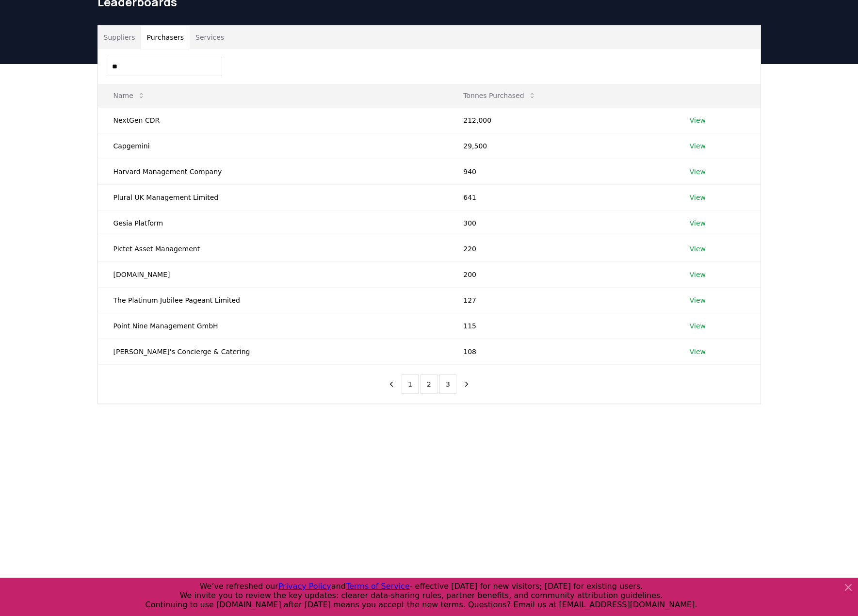  Describe the element at coordinates (560, 248) in the screenshot. I see `td: 220` at that location.